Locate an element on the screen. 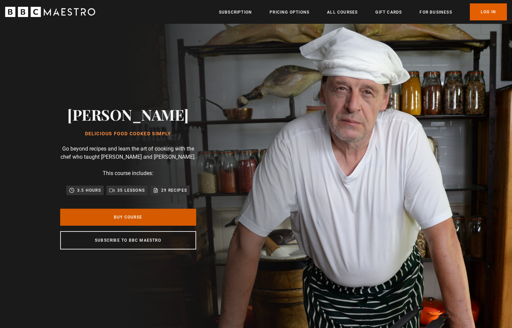 The height and width of the screenshot is (328, 512). a: Subscription is located at coordinates (235, 12).